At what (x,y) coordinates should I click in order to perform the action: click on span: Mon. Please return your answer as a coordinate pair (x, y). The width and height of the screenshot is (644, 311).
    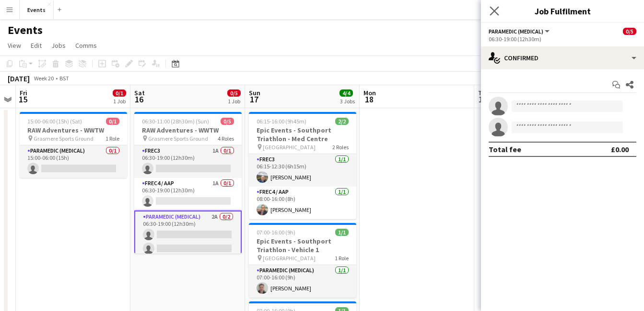
    Looking at the image, I should click on (370, 93).